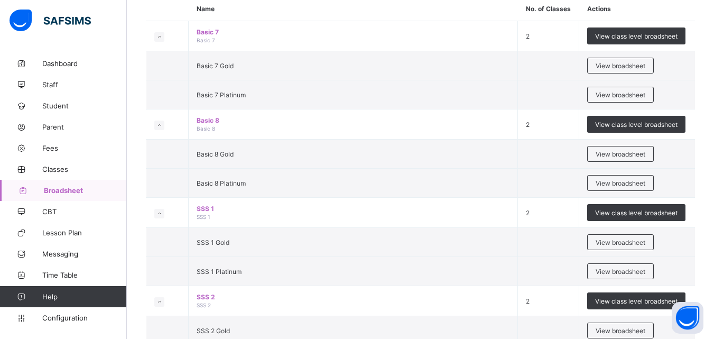 The width and height of the screenshot is (714, 339). What do you see at coordinates (85, 63) in the screenshot?
I see `span: Dashboard` at bounding box center [85, 63].